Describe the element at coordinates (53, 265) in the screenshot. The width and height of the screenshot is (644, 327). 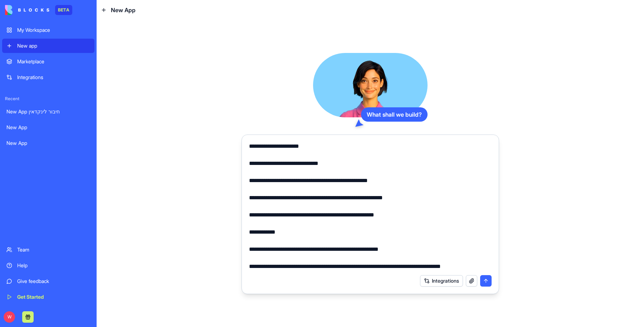
I see `div: Help` at that location.